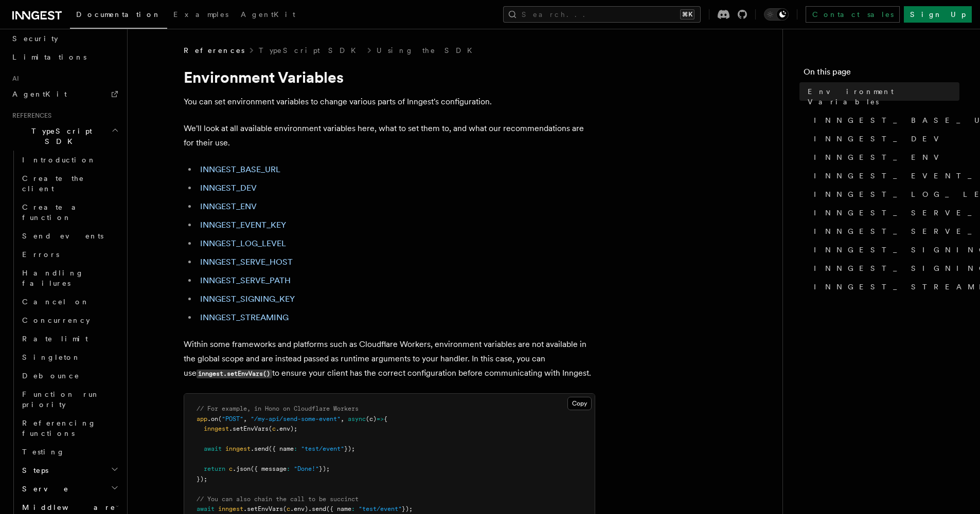  Describe the element at coordinates (33, 471) in the screenshot. I see `span: Steps` at that location.